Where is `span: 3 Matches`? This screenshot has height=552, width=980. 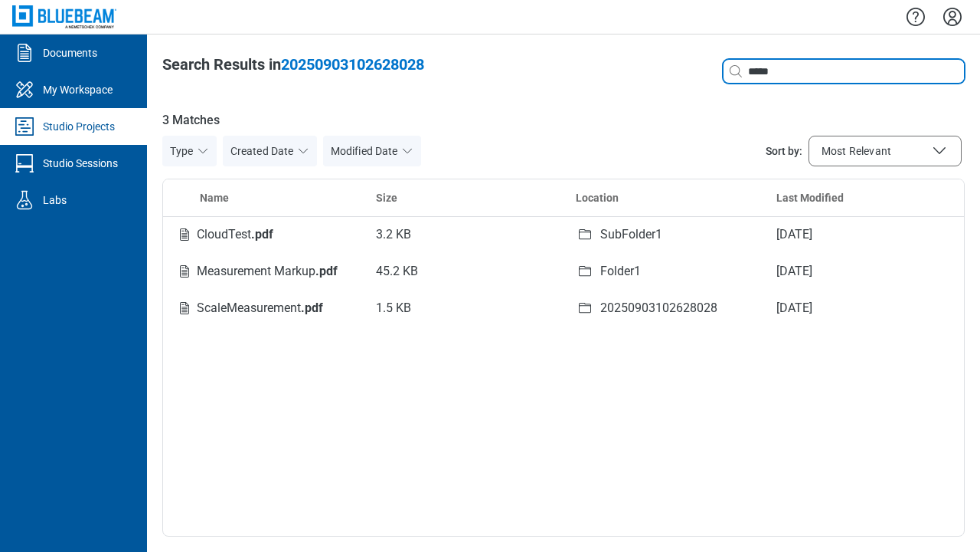
span: 3 Matches is located at coordinates (563, 120).